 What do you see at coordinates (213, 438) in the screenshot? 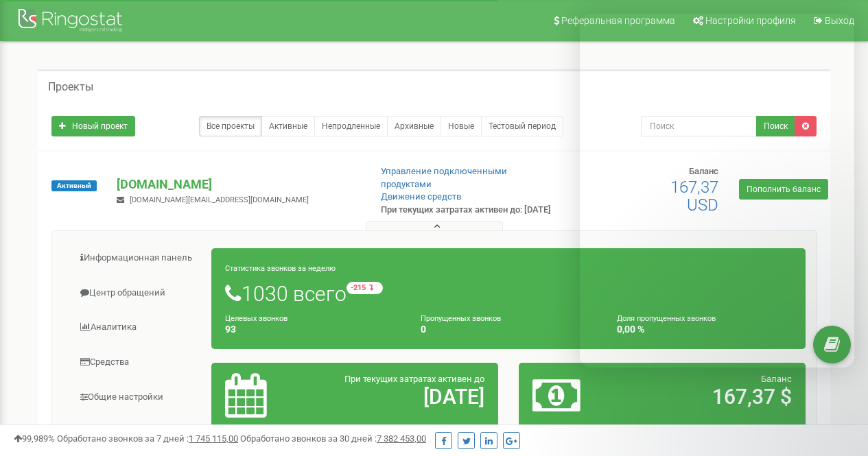
I see `u: 1 745 115,00` at bounding box center [213, 438].